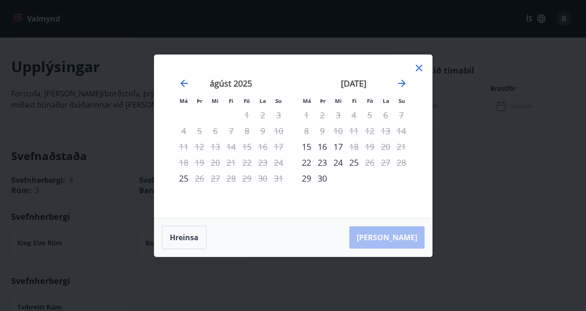  I want to click on td: Not available. fimmtudagur, 11. september 2025, so click(354, 131).